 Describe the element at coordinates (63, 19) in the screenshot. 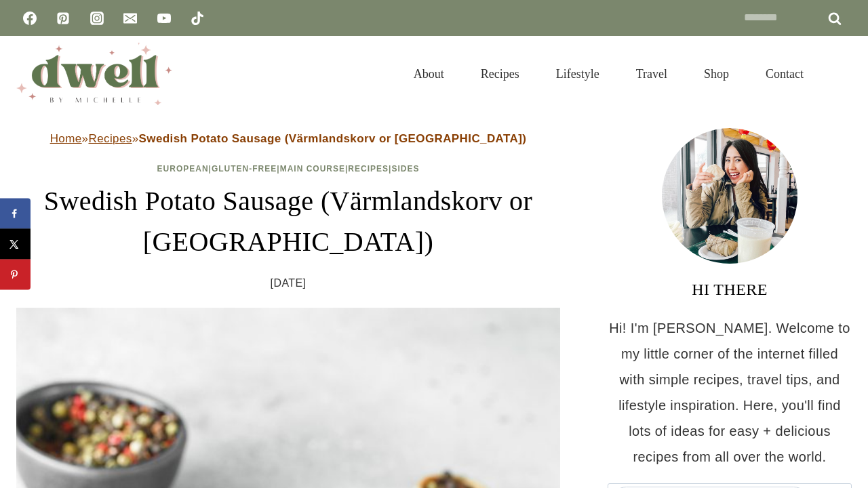

I see `a: Pinterest` at that location.